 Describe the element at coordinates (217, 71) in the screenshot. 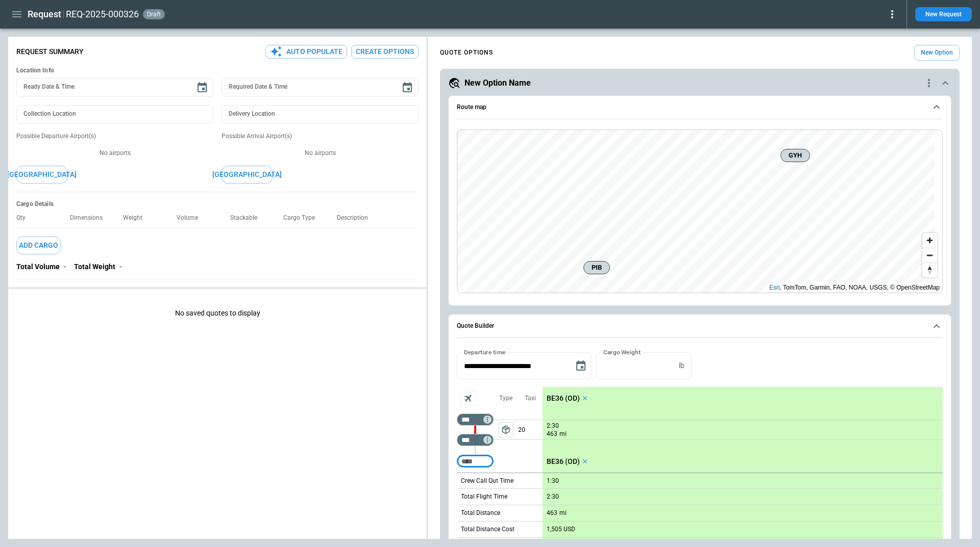

I see `h6: Location Info` at that location.